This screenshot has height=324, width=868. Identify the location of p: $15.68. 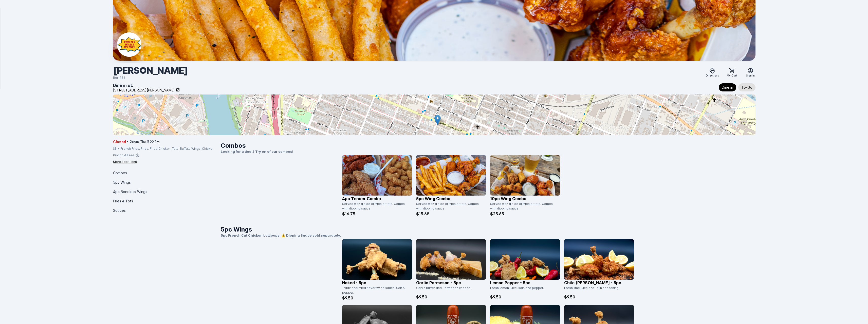
(451, 214).